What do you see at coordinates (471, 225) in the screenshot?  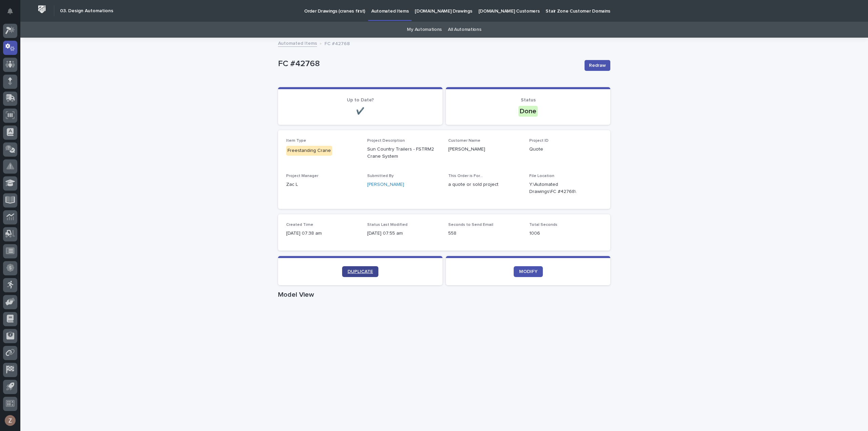 I see `span: Seconds to Send Email` at bounding box center [471, 225].